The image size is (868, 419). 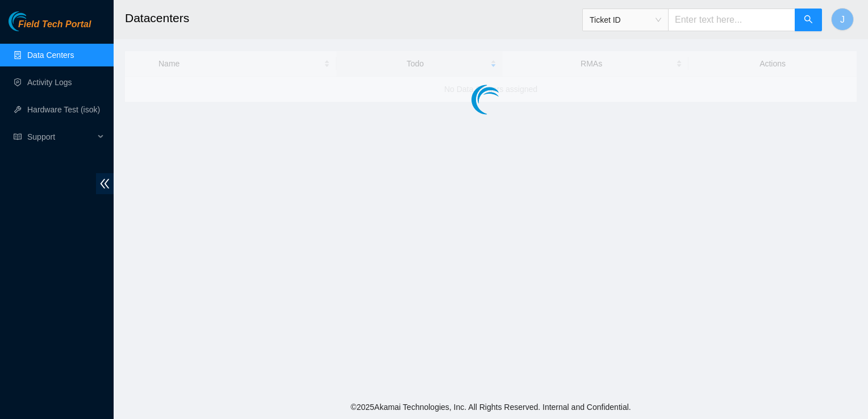 I want to click on input: Enter text here..., so click(x=731, y=20).